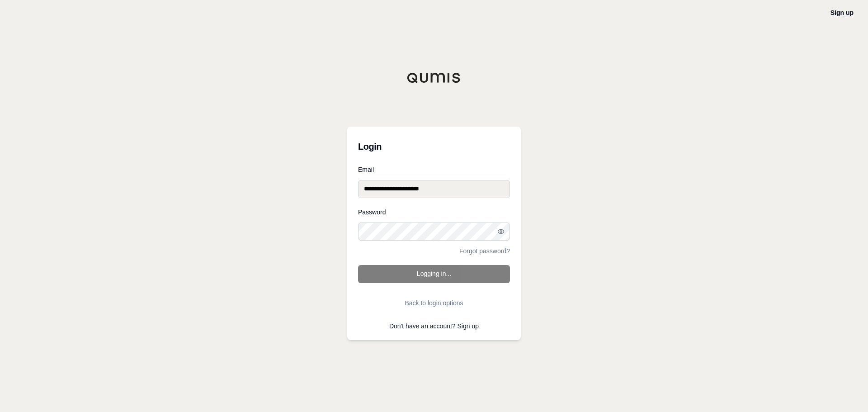 The width and height of the screenshot is (868, 412). What do you see at coordinates (434, 326) in the screenshot?
I see `p: Don't have an account?` at bounding box center [434, 326].